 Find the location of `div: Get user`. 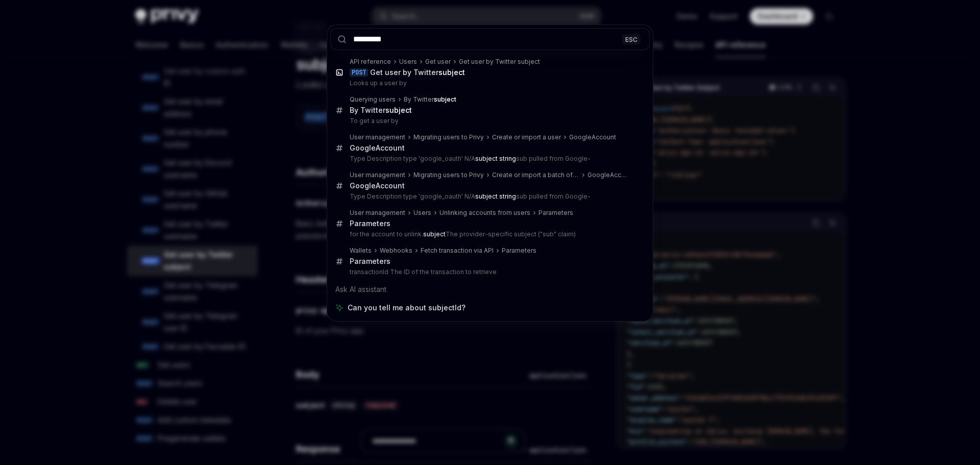

div: Get user is located at coordinates (438, 62).